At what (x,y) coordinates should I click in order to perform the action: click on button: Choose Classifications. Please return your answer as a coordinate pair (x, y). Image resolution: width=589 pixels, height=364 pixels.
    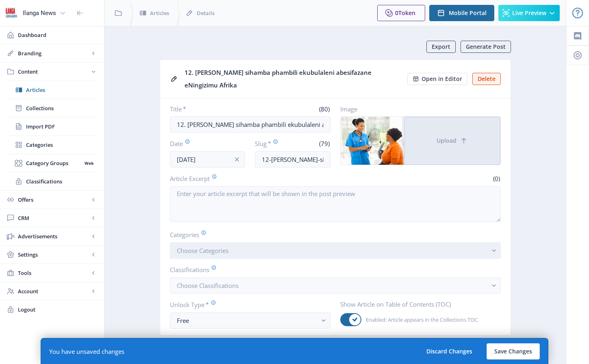
    Looking at the image, I should click on (335, 285).